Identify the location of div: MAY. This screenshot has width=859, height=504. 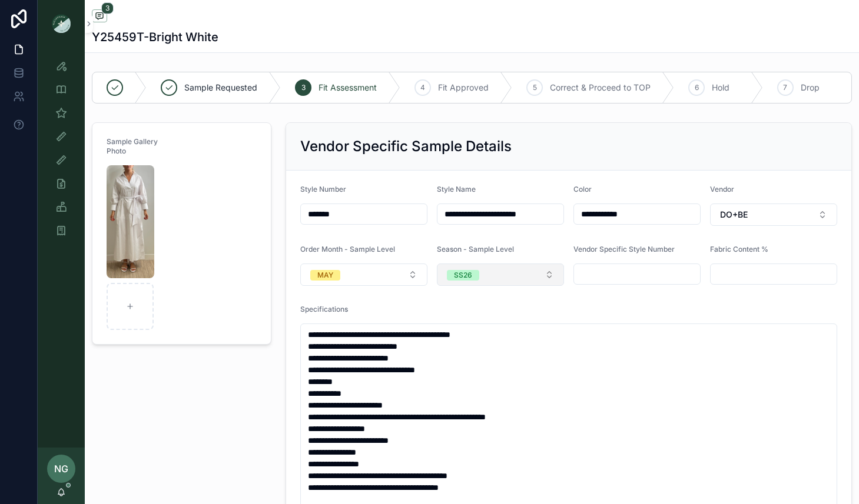
(325, 275).